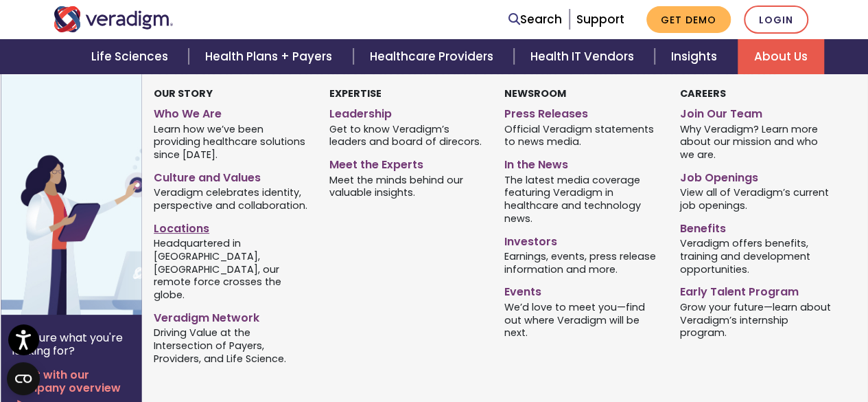 The height and width of the screenshot is (402, 868). I want to click on a: Login, so click(776, 20).